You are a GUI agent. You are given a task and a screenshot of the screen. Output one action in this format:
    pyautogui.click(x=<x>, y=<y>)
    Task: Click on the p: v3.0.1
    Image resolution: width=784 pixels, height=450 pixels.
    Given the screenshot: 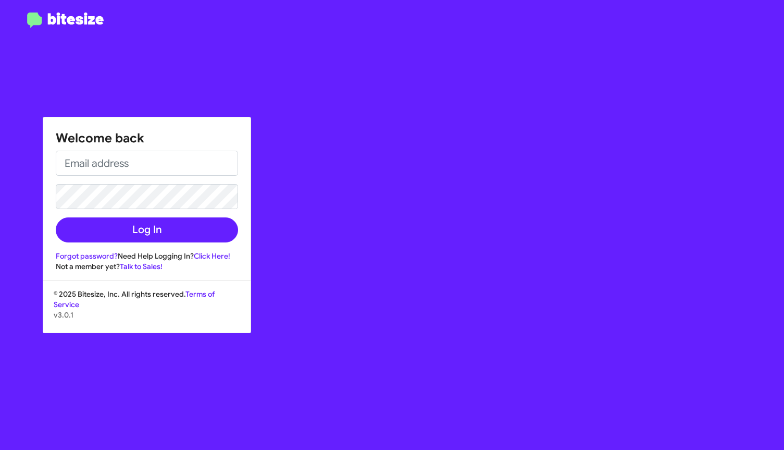 What is the action you would take?
    pyautogui.click(x=147, y=315)
    